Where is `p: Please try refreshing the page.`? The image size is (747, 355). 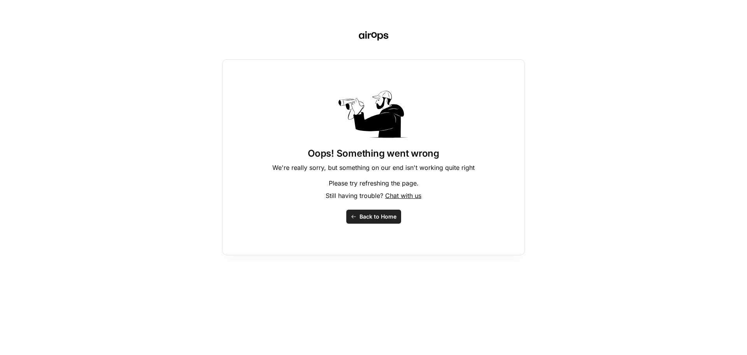
p: Please try refreshing the page. is located at coordinates (374, 183).